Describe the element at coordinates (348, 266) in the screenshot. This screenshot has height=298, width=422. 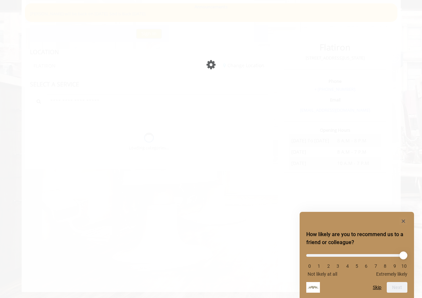
I see `li: 4` at that location.